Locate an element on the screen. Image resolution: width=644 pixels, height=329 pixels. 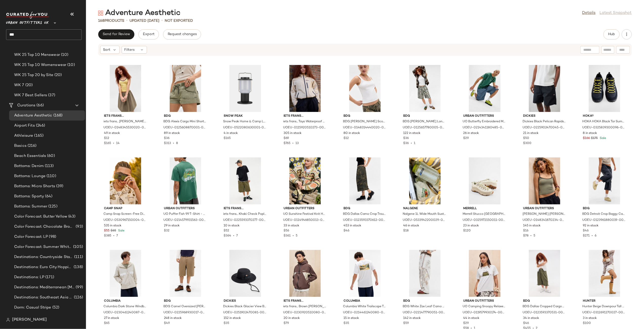
span: Export is located at coordinates (149, 34).